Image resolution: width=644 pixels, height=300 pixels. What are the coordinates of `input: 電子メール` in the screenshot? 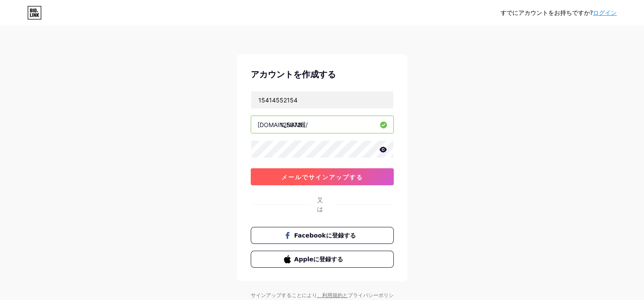 It's located at (322, 100).